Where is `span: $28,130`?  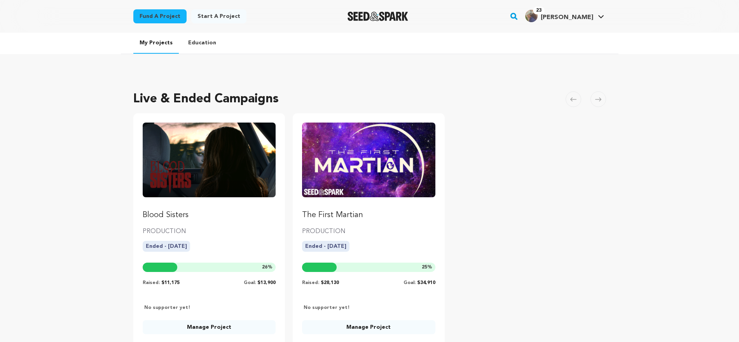
span: $28,130 is located at coordinates (330, 283).